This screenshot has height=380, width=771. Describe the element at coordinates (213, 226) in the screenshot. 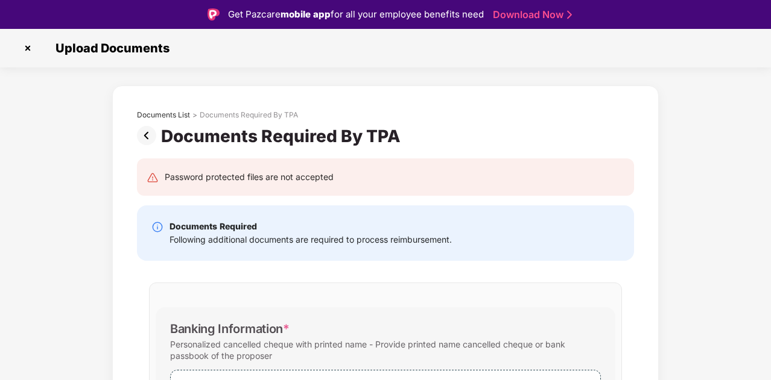

I see `b: Documents Required` at that location.